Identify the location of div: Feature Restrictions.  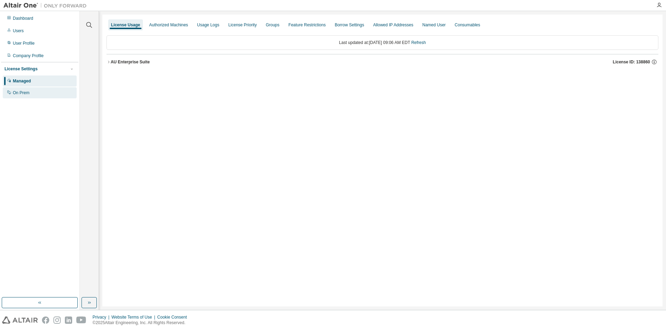
(307, 25).